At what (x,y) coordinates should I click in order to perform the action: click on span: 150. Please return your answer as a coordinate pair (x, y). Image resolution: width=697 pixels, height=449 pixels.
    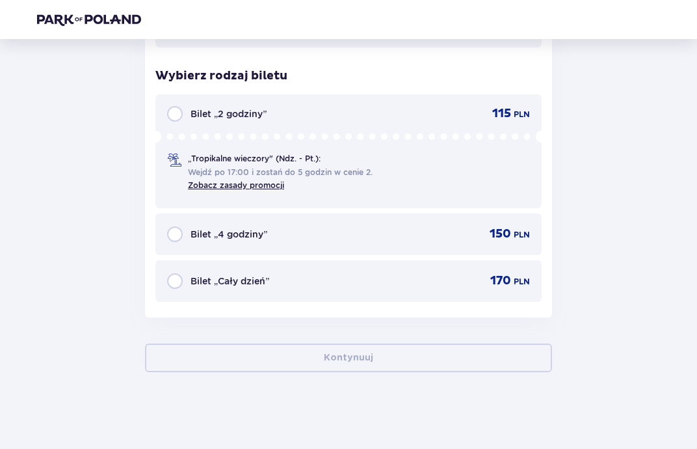
    Looking at the image, I should click on (500, 234).